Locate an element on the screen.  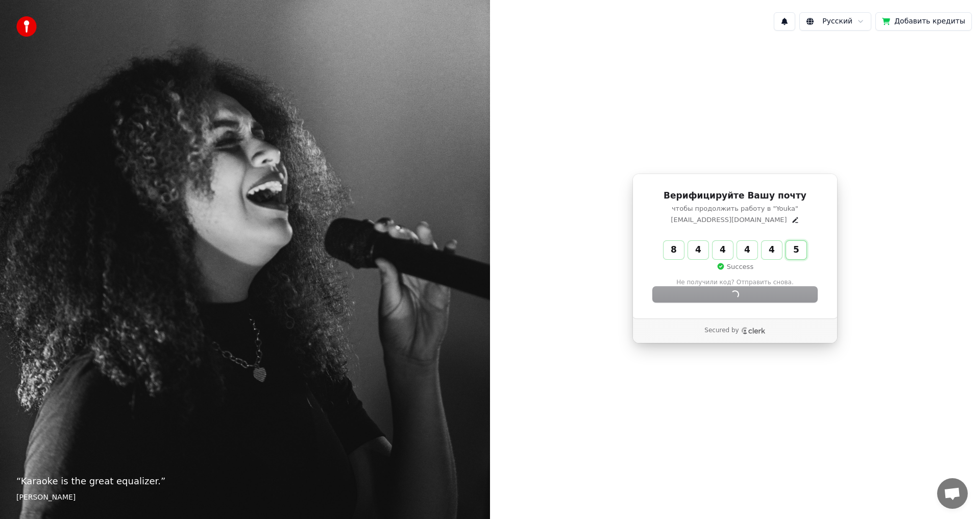
p: Success is located at coordinates (735, 267).